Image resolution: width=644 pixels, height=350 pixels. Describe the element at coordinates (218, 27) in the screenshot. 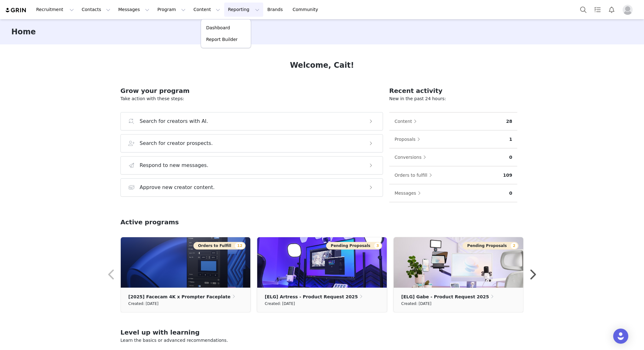

I see `p: Dashboard` at that location.